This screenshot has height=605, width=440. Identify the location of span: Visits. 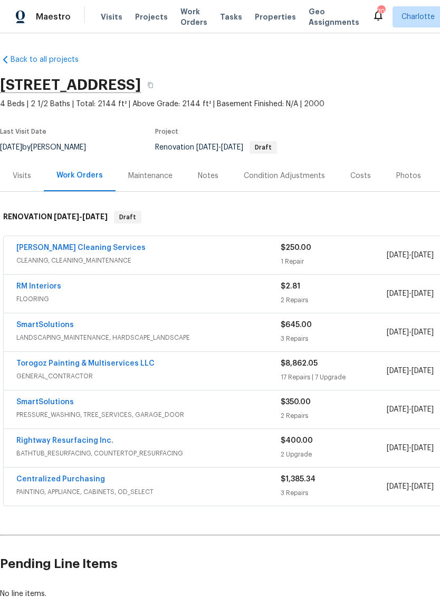
(111, 17).